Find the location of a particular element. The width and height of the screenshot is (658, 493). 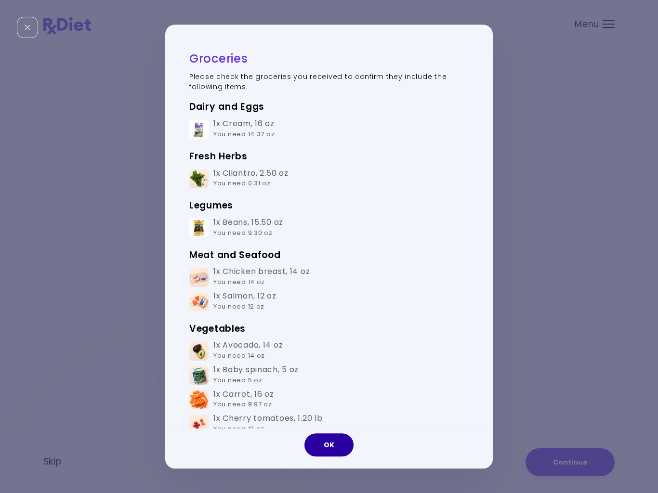

span: You need : 14.37 oz is located at coordinates (244, 134).